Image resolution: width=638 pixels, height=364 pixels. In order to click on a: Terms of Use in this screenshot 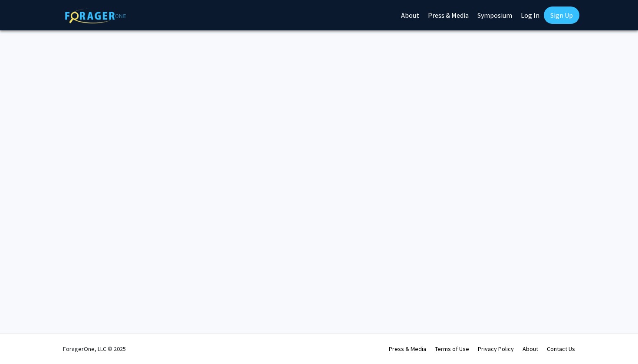, I will do `click(452, 348)`.